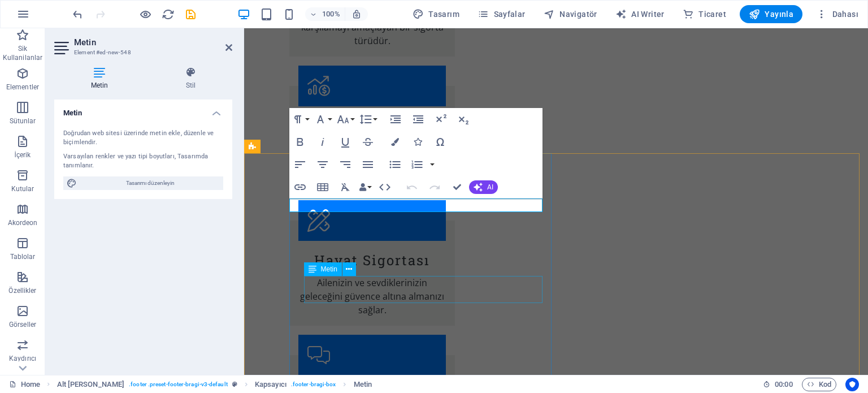 Image resolution: width=868 pixels, height=393 pixels. Describe the element at coordinates (357, 14) in the screenshot. I see `i: Yeniden boyutlandırmada yakınlaştırma düzeyini seçilen cihaza uyacak şekilde otomatik olarak ayarla.` at that location.